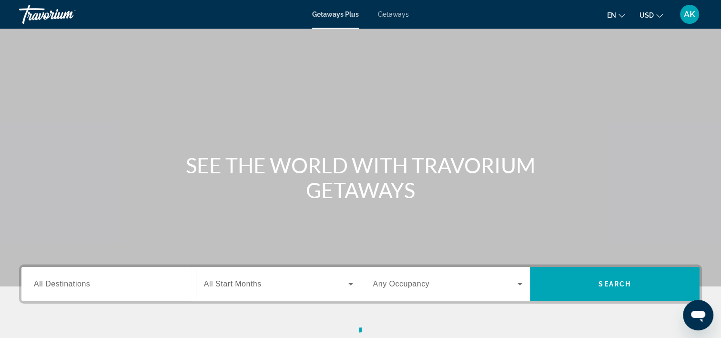  I want to click on button: User Menu, so click(690, 14).